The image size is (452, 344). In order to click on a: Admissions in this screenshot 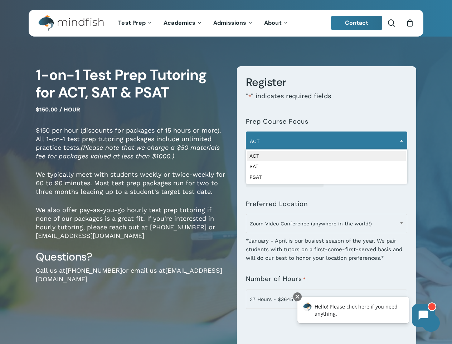, I will do `click(233, 23)`.